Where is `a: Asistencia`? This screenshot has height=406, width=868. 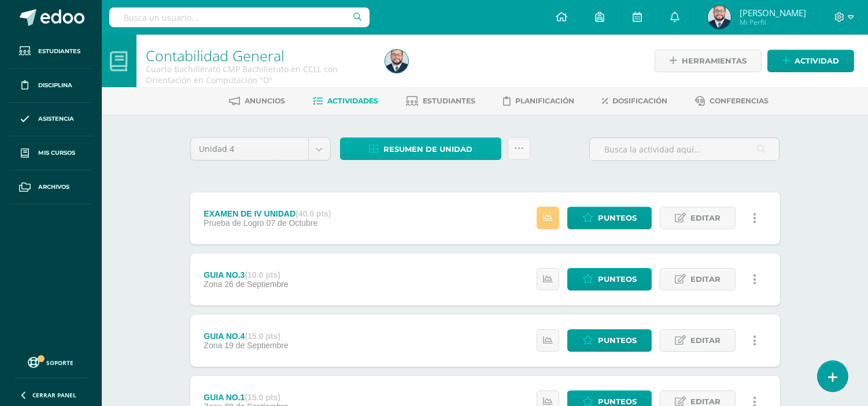
a: Asistencia is located at coordinates (51, 119).